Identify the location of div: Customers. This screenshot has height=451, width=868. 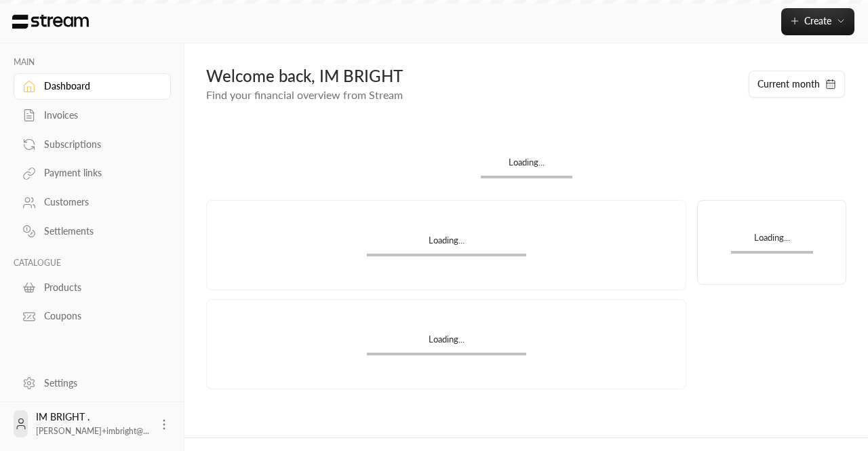
(99, 202).